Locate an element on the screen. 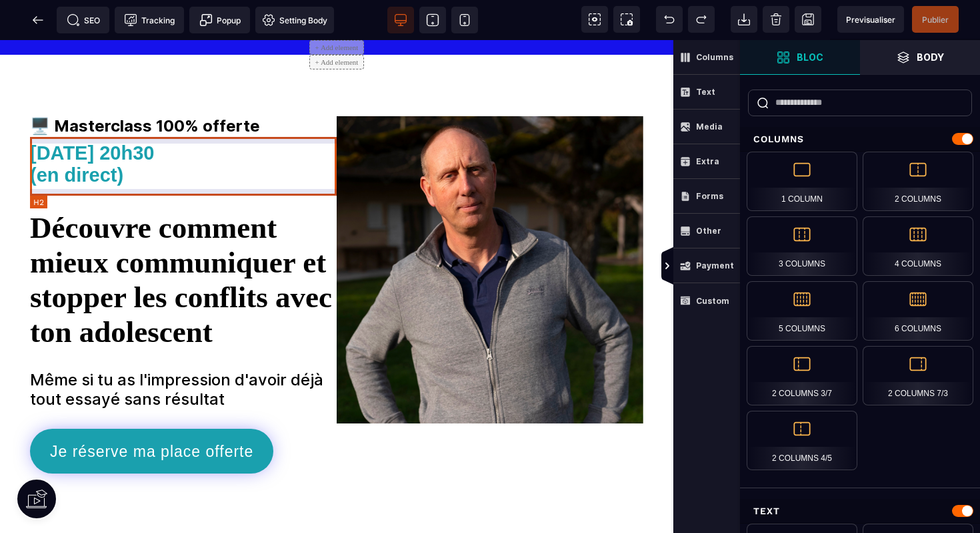 The image size is (980, 533). img: 266531c25af78cdab9fb5ae8c8282d7f_robin.jpg is located at coordinates (490, 230).